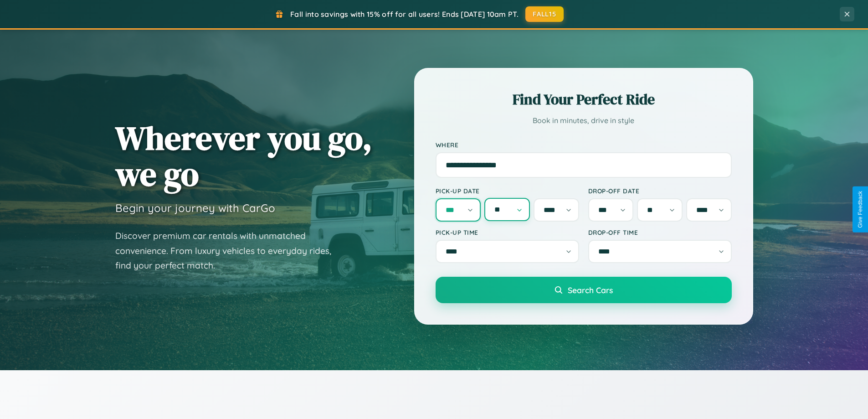  I want to click on h3: Begin your journey with CarGo, so click(195, 208).